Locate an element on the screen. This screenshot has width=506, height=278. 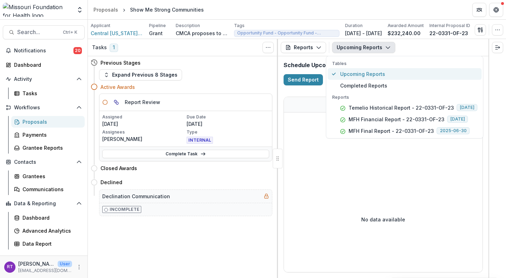
p: Reports is located at coordinates (405, 97).